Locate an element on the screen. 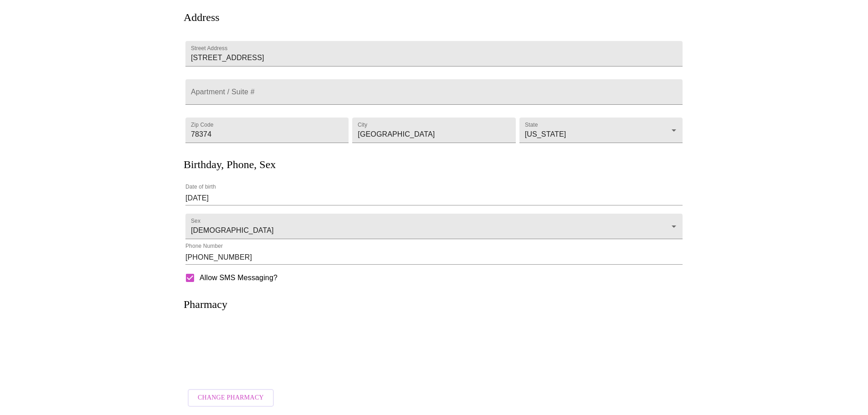  label: Phone Number is located at coordinates (204, 246).